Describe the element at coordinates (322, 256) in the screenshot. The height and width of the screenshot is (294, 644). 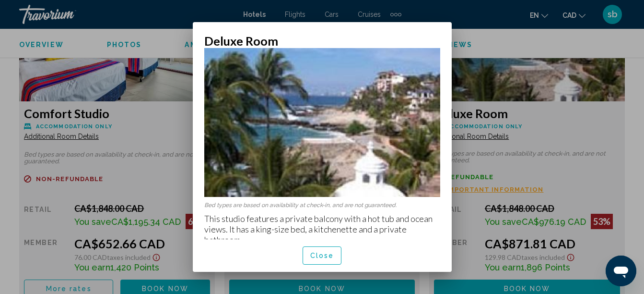
I see `span: Close` at that location.